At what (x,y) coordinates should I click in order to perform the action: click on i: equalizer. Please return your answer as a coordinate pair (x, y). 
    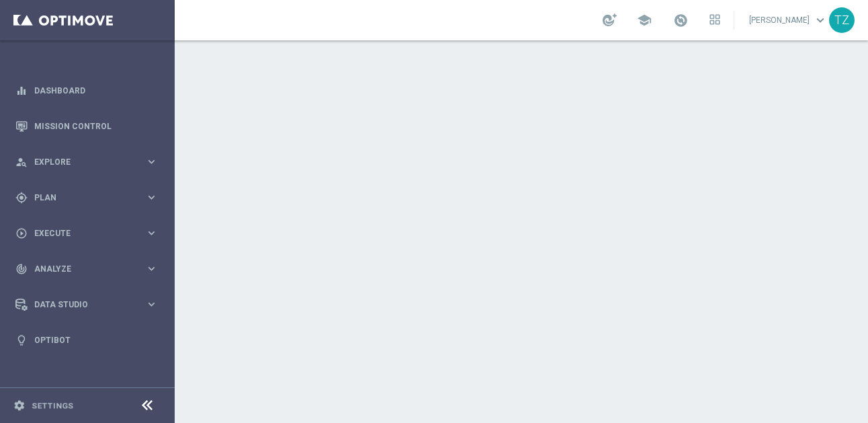
    Looking at the image, I should click on (21, 91).